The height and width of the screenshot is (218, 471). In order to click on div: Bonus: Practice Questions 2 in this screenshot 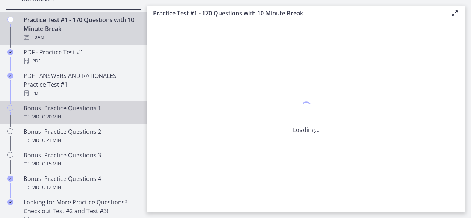, I will do `click(81, 136)`.